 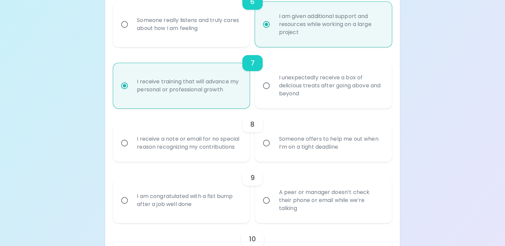 What do you see at coordinates (252, 124) in the screenshot?
I see `h6: 8` at bounding box center [252, 124].